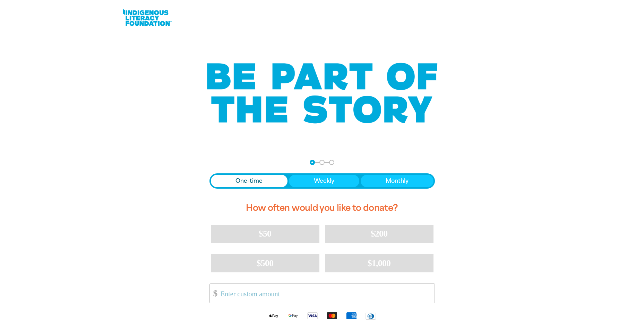  I want to click on img: Diners Club logo, so click(371, 316).